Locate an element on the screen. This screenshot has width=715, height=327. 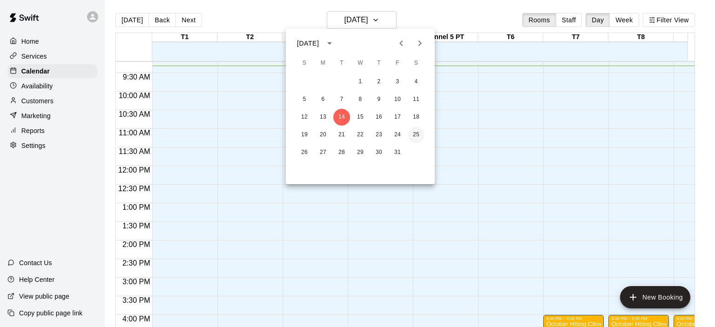
button: 1 is located at coordinates (360, 82).